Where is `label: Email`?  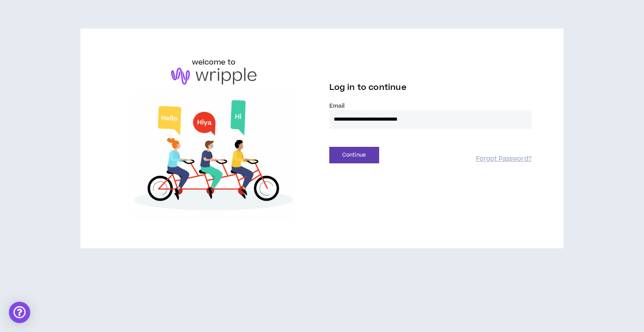 label: Email is located at coordinates (430, 106).